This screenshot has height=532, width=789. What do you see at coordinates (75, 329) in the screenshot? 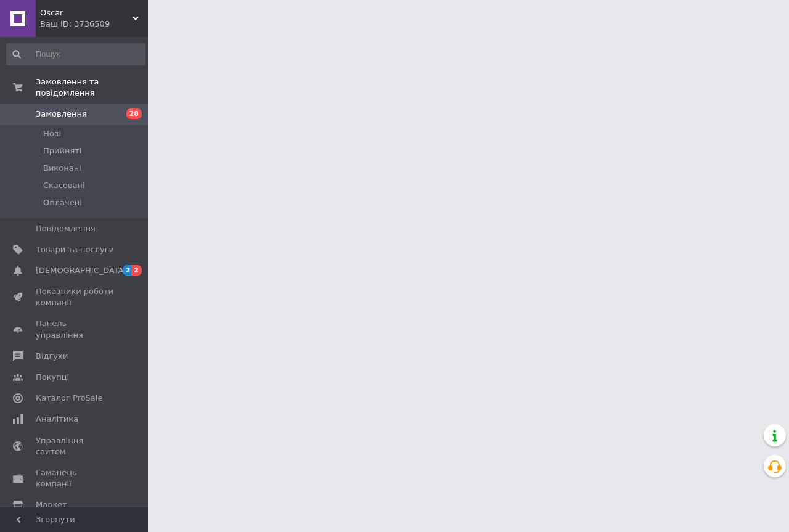
I see `span: Панель управління` at bounding box center [75, 329].